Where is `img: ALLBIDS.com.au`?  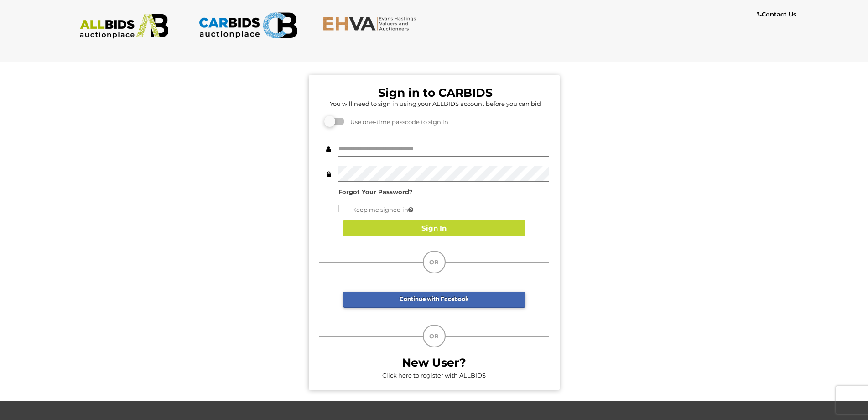 img: ALLBIDS.com.au is located at coordinates (124, 26).